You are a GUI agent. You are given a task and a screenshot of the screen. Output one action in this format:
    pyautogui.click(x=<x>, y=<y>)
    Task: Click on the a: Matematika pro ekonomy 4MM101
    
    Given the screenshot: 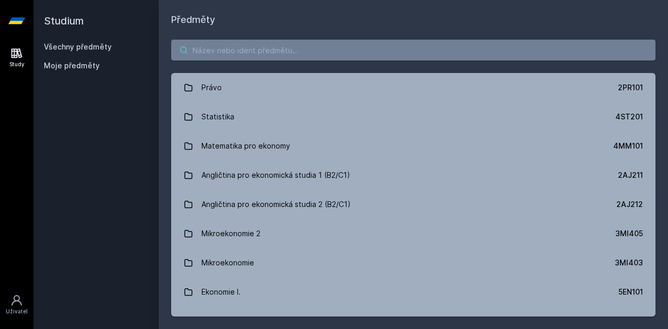 What is the action you would take?
    pyautogui.click(x=413, y=146)
    